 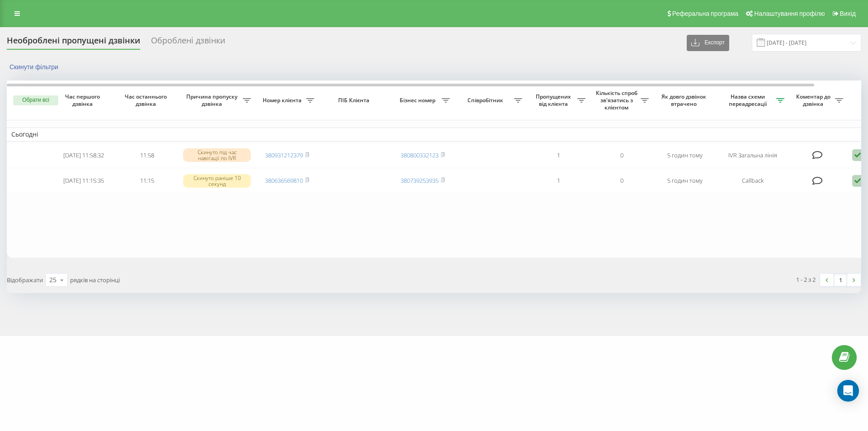 What do you see at coordinates (188, 43) in the screenshot?
I see `div: Оброблені дзвінки` at bounding box center [188, 43].